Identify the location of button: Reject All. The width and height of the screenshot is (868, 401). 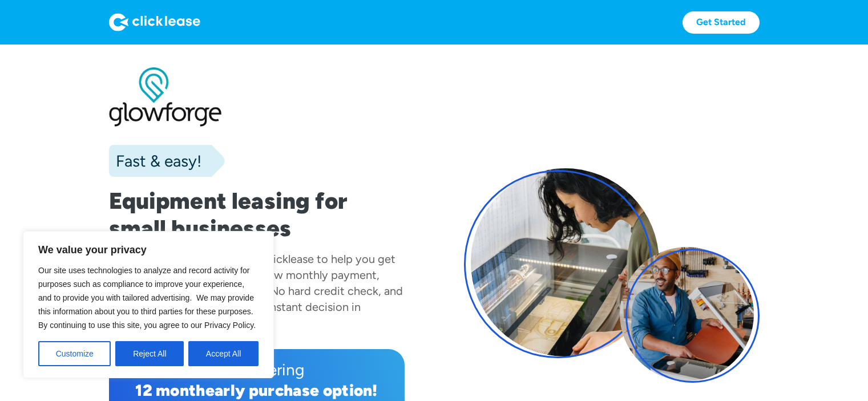
(149, 353).